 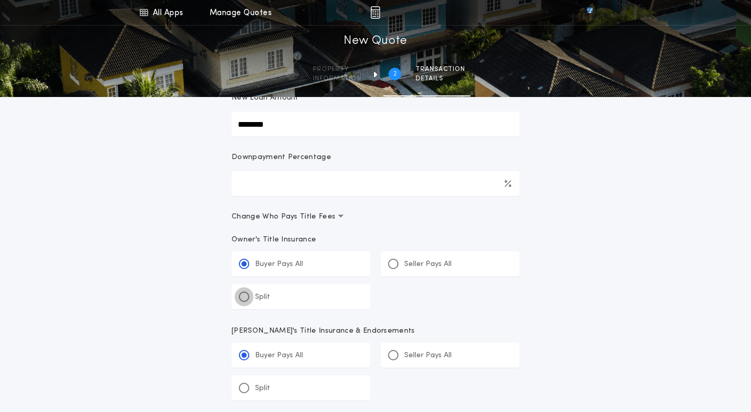 What do you see at coordinates (265, 98) in the screenshot?
I see `p: New Loan Amount` at bounding box center [265, 98].